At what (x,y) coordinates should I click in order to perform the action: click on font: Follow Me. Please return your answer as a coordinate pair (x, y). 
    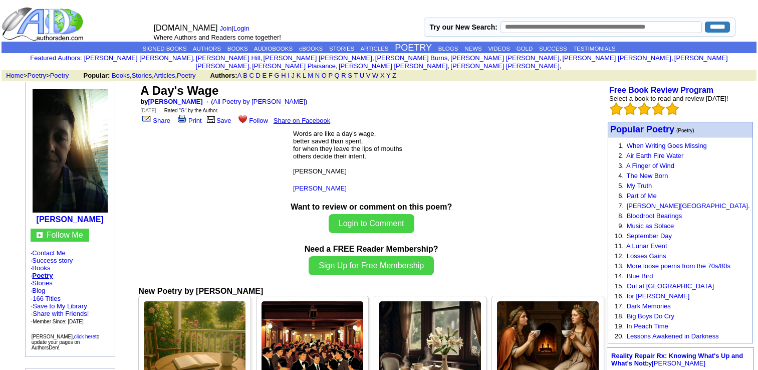
    Looking at the image, I should click on (65, 234).